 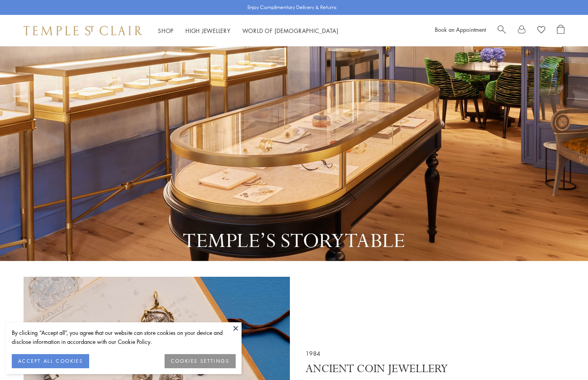 What do you see at coordinates (423, 355) in the screenshot?
I see `h3: 1984` at bounding box center [423, 355].